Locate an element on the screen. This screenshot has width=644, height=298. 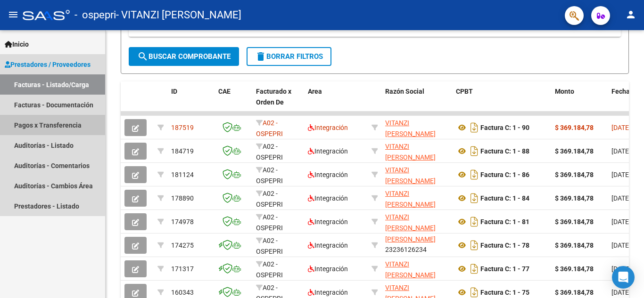
span: 181124 is located at coordinates (182, 175).